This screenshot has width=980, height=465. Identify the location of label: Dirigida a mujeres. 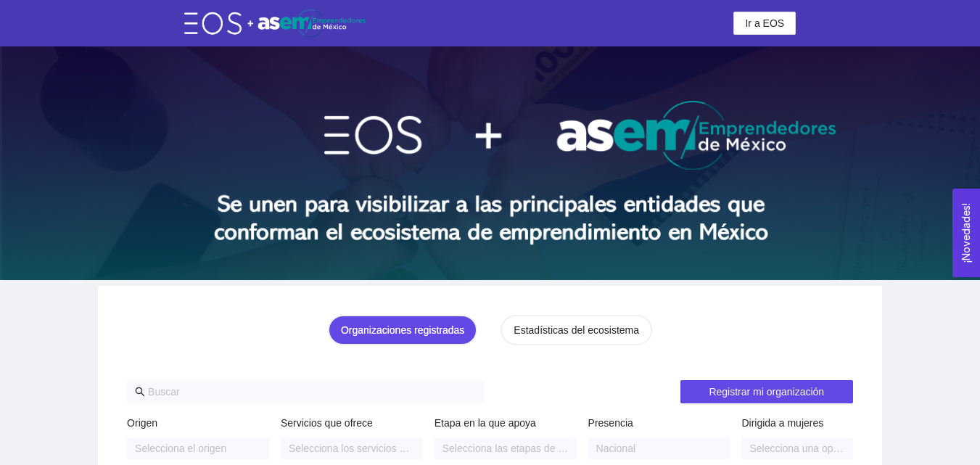
(781, 423).